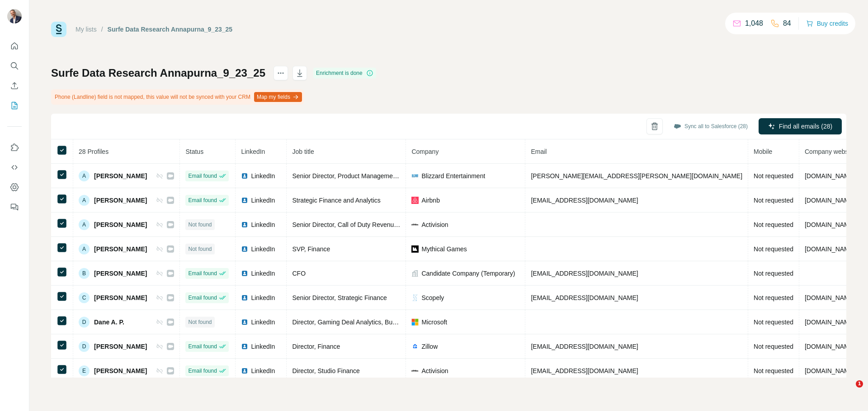 This screenshot has height=411, width=868. I want to click on span: Blizzard Entertainment, so click(453, 177).